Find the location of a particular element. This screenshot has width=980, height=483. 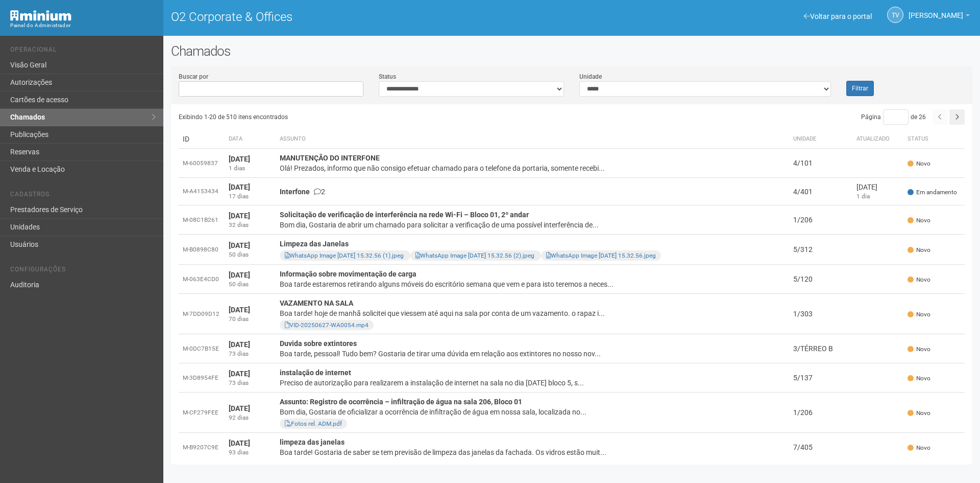

label: Buscar por is located at coordinates (194, 77).